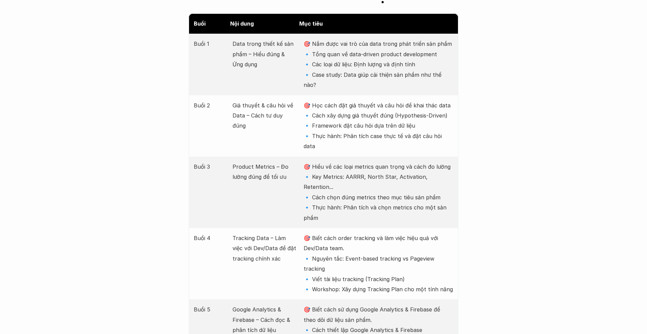 The width and height of the screenshot is (647, 334). I want to click on p: 🎯 Hiểu về các loại metrics quan trọng và cách đo lường 🔹 Key Metrics: AARRR, North Star, Activati..., so click(379, 193).